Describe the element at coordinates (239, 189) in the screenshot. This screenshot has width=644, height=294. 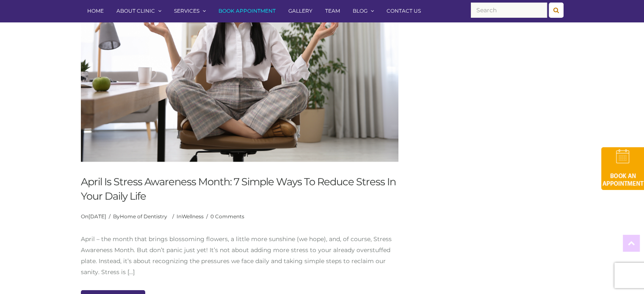
I see `a: April Is Stress Awareness Month: 7 Simple Ways To Reduce Stress In Your Daily Life` at that location.